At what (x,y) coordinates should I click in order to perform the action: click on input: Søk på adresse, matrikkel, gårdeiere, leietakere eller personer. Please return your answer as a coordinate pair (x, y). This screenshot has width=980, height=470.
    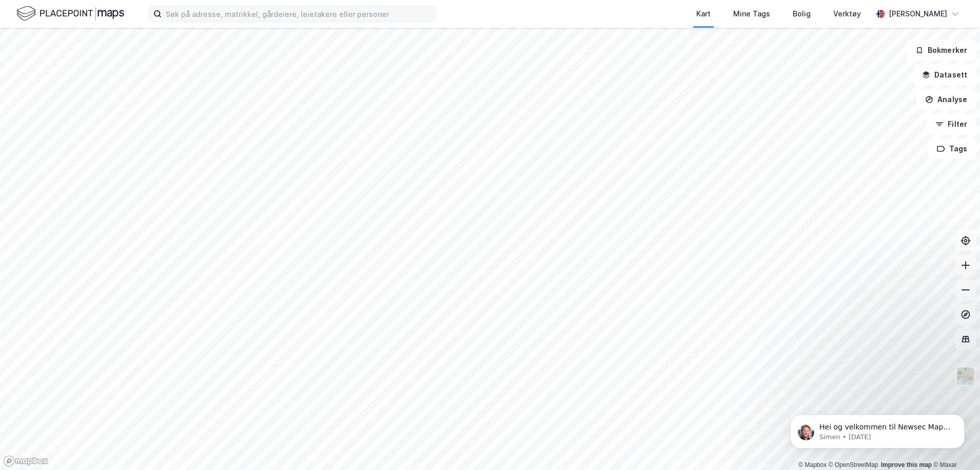
    Looking at the image, I should click on (299, 14).